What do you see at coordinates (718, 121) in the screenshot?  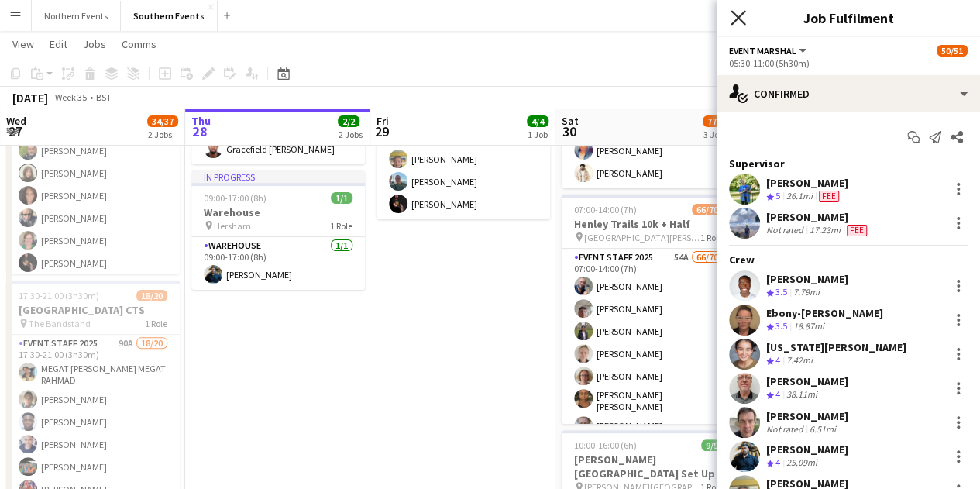 I see `span: 77/81` at bounding box center [718, 121].